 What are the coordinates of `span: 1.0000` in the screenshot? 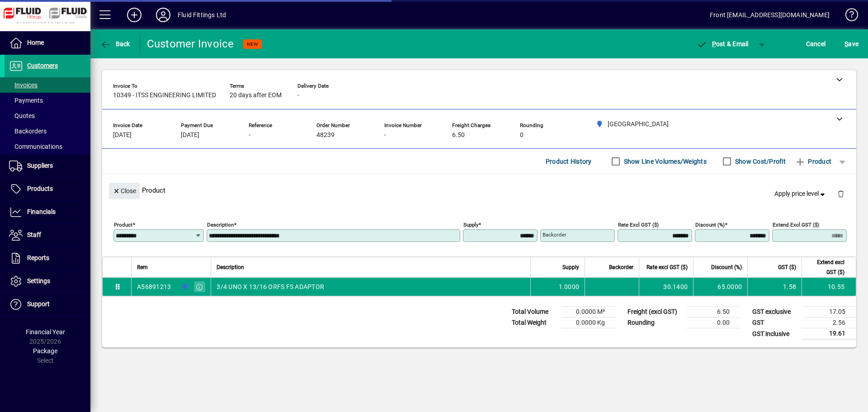 It's located at (569, 287).